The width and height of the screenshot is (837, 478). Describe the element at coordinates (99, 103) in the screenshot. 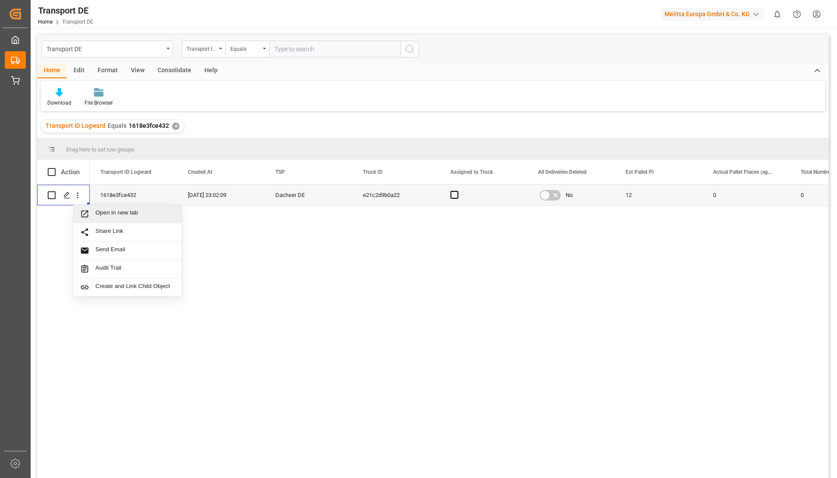

I see `div: File Browser` at that location.